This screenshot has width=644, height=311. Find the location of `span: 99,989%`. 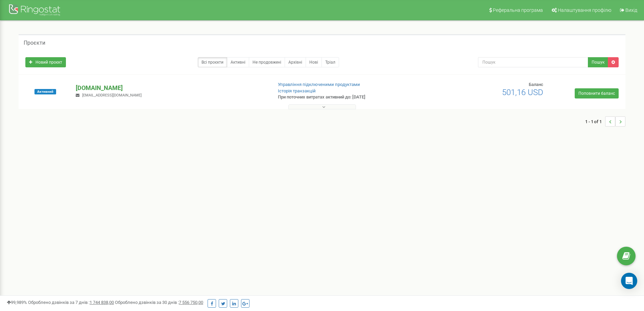

span: 99,989% is located at coordinates (17, 302).